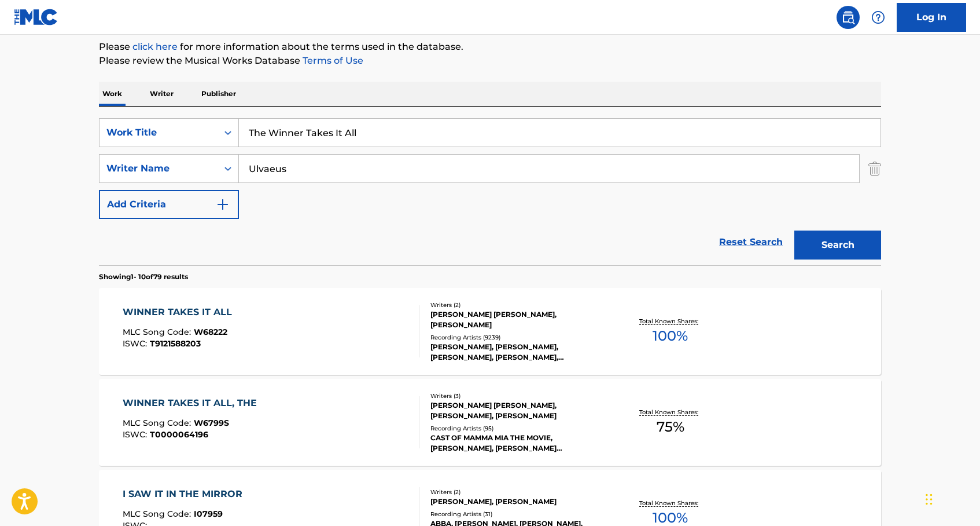 The width and height of the screenshot is (980, 526). What do you see at coordinates (158, 133) in the screenshot?
I see `div: Work Title` at bounding box center [158, 133].